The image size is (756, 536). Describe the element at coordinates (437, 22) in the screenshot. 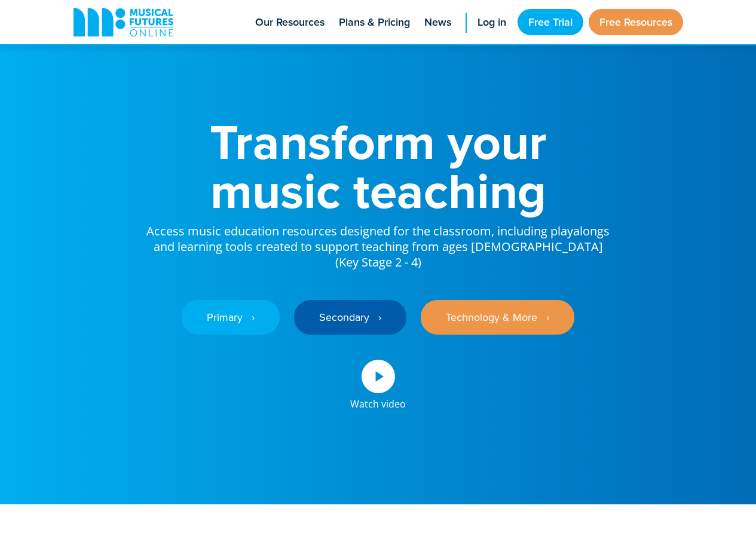

I see `span: News` at that location.